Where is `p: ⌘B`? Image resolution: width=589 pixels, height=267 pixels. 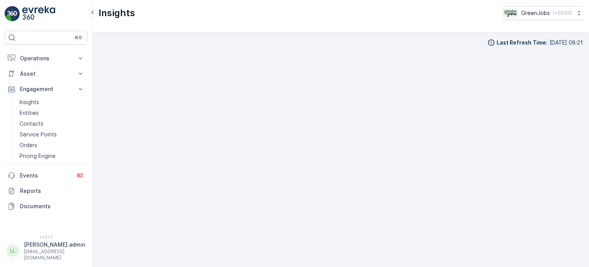 p: ⌘B is located at coordinates (78, 38).